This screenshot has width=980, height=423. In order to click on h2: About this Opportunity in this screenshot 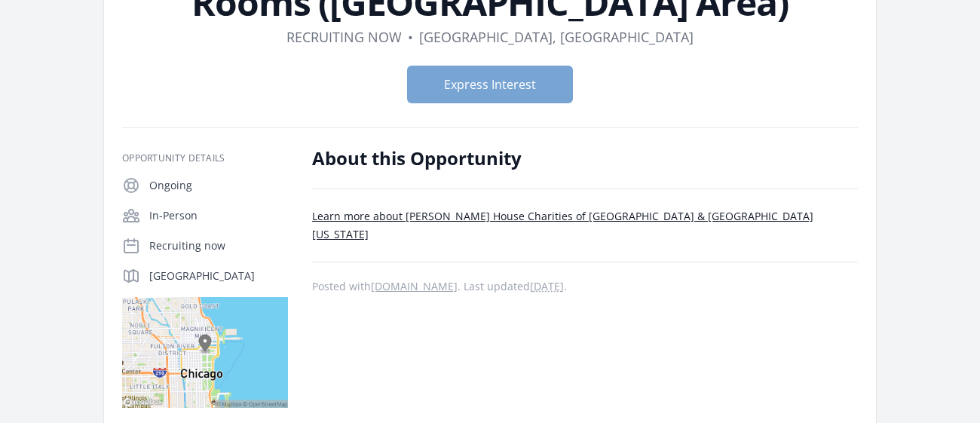, I will do `click(533, 159)`.